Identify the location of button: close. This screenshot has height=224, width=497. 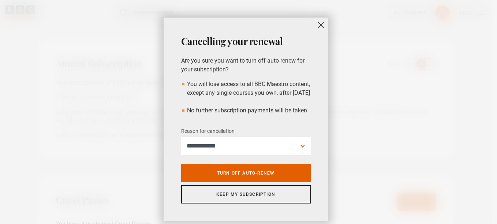
(321, 25).